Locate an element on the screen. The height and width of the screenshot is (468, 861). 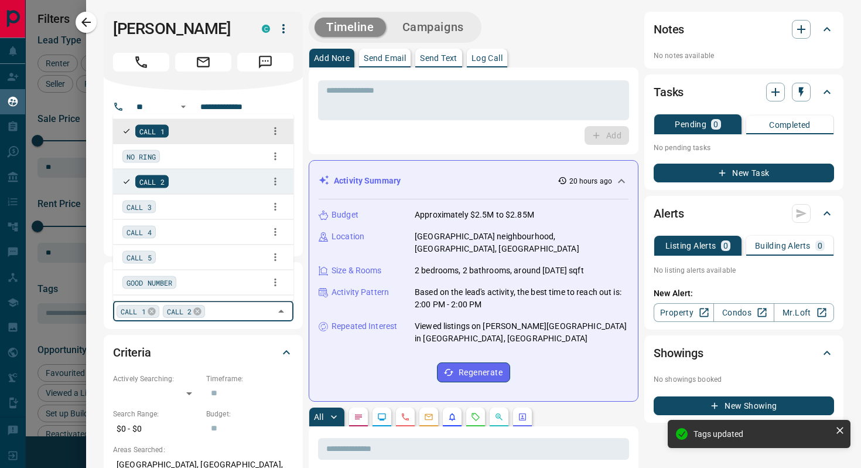
h2: Tasks is located at coordinates (669, 92).